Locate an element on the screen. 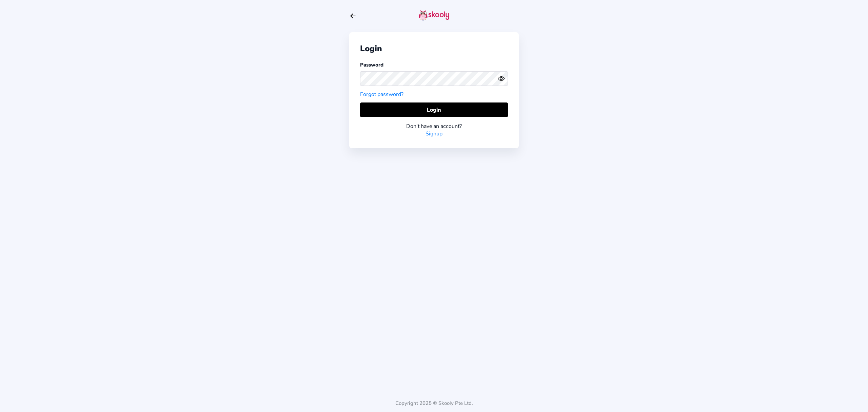 Image resolution: width=868 pixels, height=412 pixels. a: Forgot password? is located at coordinates (382, 94).